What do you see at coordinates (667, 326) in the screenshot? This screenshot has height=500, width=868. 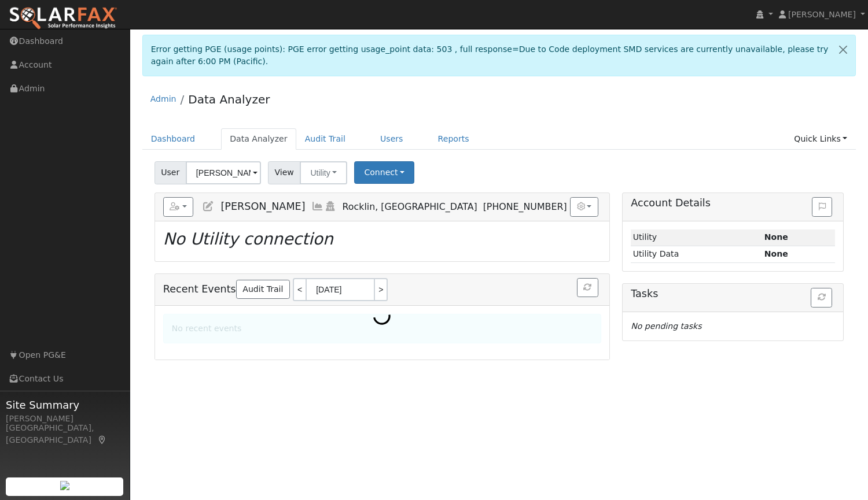 I see `i: No pending tasks` at bounding box center [667, 326].